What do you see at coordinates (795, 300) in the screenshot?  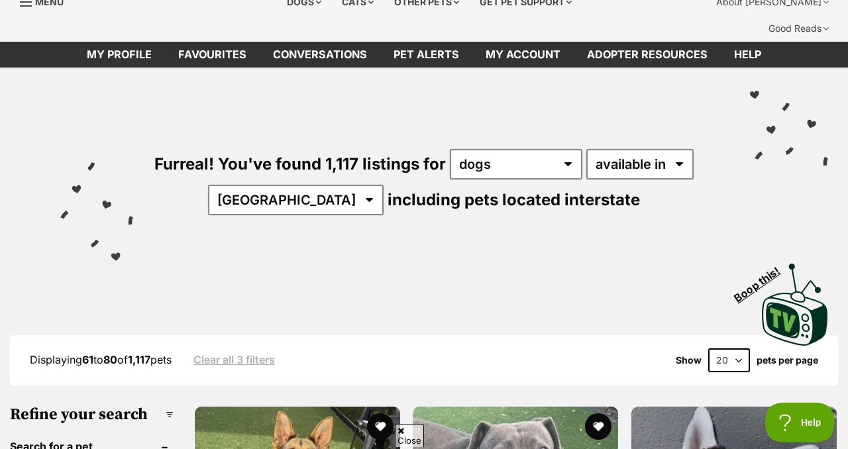 I see `a: Boop this!` at bounding box center [795, 300].